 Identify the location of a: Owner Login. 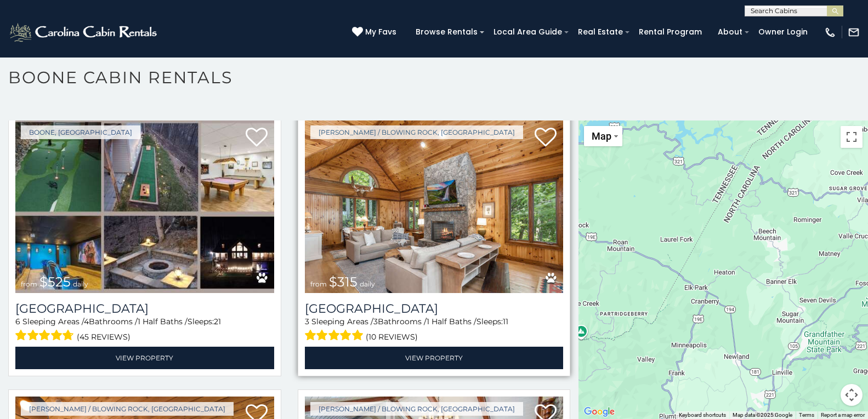
(783, 32).